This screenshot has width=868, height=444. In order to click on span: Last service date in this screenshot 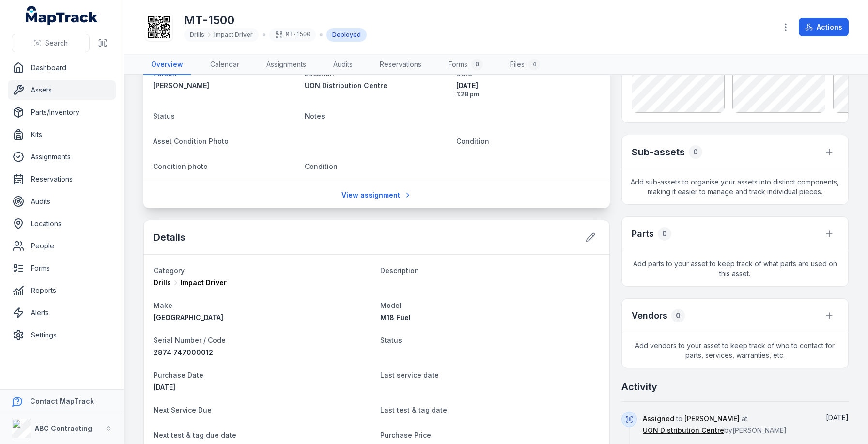, I will do `click(410, 375)`.